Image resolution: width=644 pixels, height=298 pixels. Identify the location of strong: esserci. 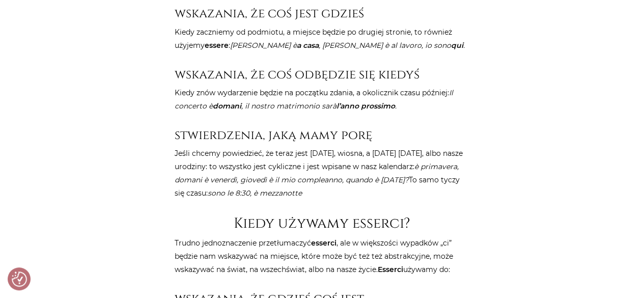
(324, 243).